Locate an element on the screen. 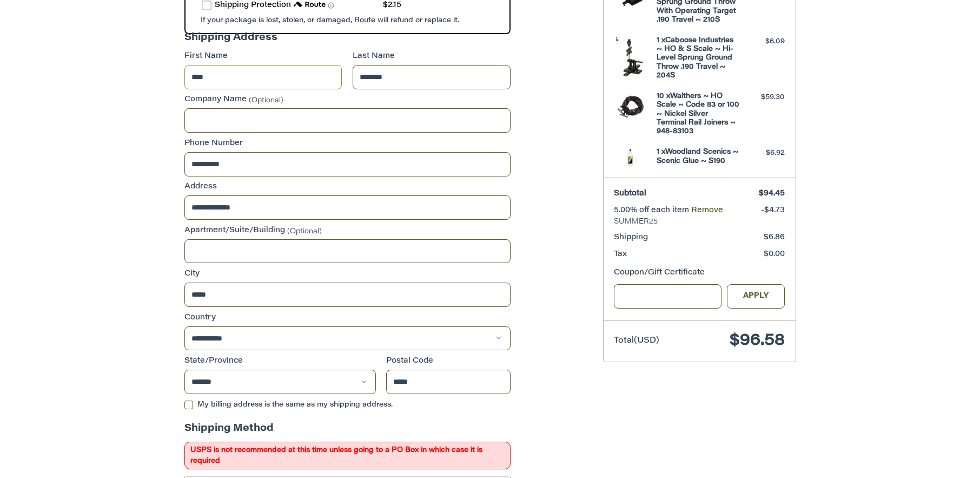 The height and width of the screenshot is (478, 980). legend: Shipping Method is located at coordinates (229, 431).